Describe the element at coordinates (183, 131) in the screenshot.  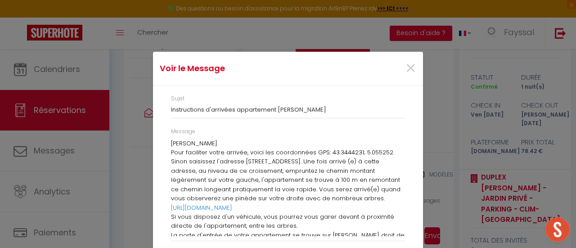
I see `label: Message` at that location.